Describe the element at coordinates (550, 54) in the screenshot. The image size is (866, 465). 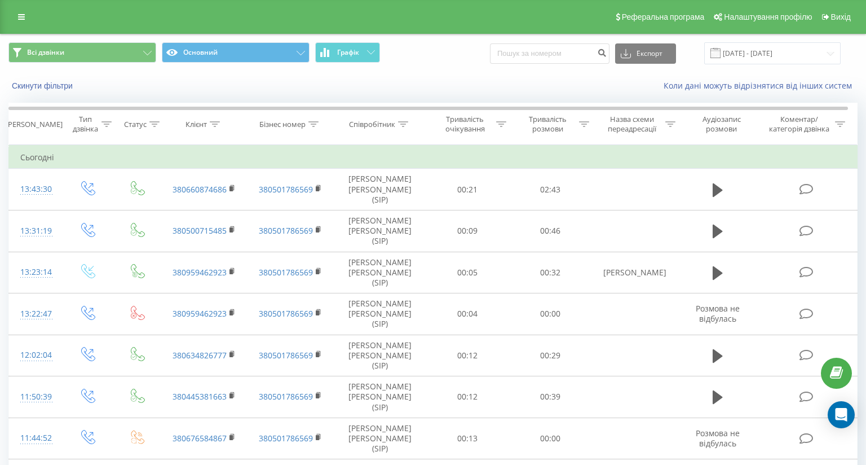
I see `input: Пошук за номером` at that location.